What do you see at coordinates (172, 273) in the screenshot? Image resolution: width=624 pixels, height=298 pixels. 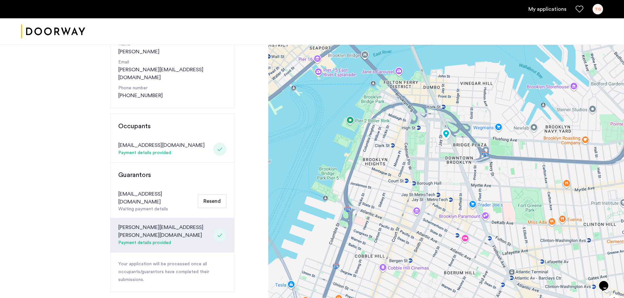 I see `p: Your application will be processed once all occupants/guarantors have completed their submissions.` at bounding box center [172, 273].